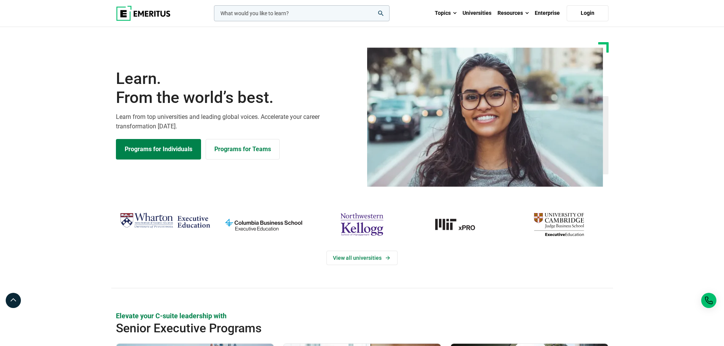  What do you see at coordinates (362, 225) in the screenshot?
I see `a: northwestern-kellogg` at bounding box center [362, 225].